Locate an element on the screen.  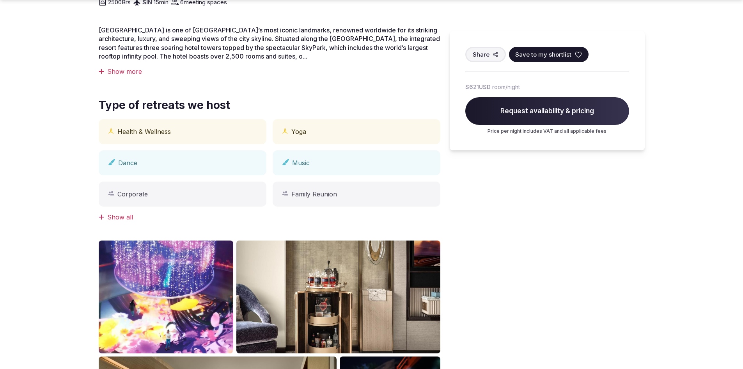
span: $621 USD is located at coordinates (478, 87).